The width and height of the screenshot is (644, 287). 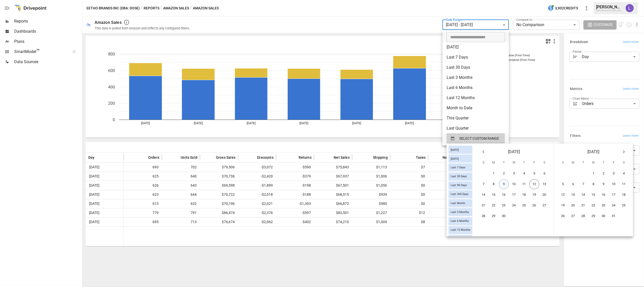 What do you see at coordinates (475, 118) in the screenshot?
I see `li: This Quarter` at bounding box center [475, 118].